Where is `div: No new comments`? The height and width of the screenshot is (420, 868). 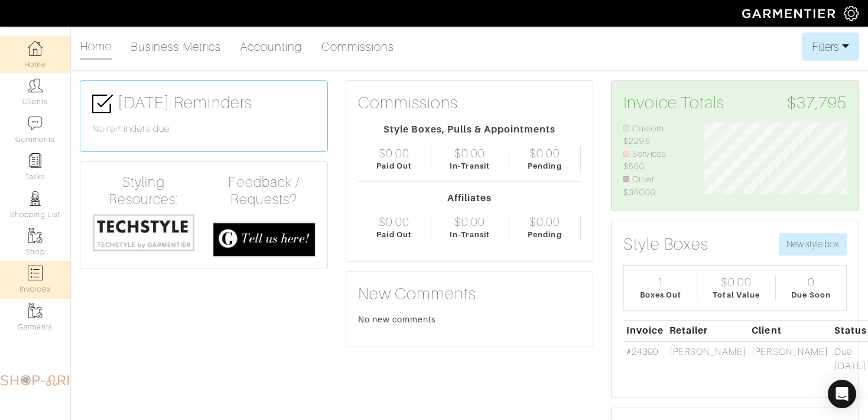
div: No new comments is located at coordinates (470, 319).